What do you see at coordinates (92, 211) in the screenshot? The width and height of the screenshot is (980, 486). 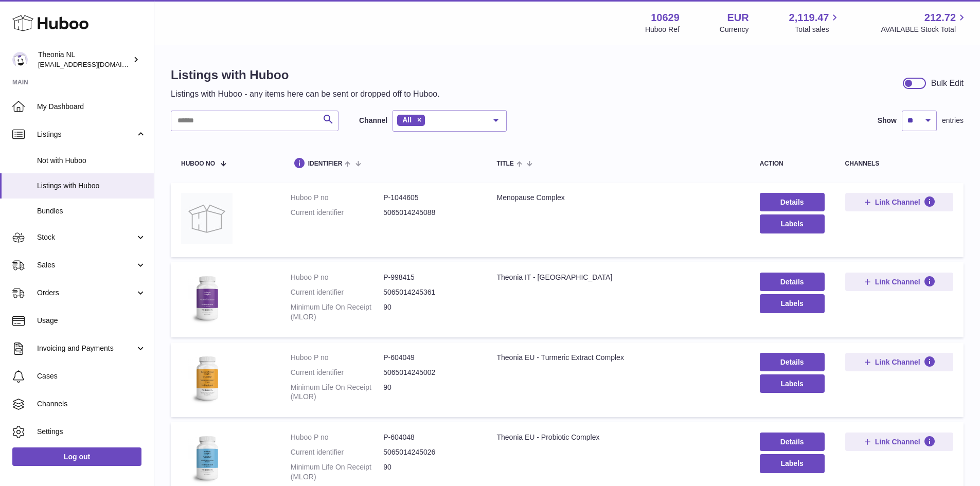 I see `span: Bundles` at bounding box center [92, 211].